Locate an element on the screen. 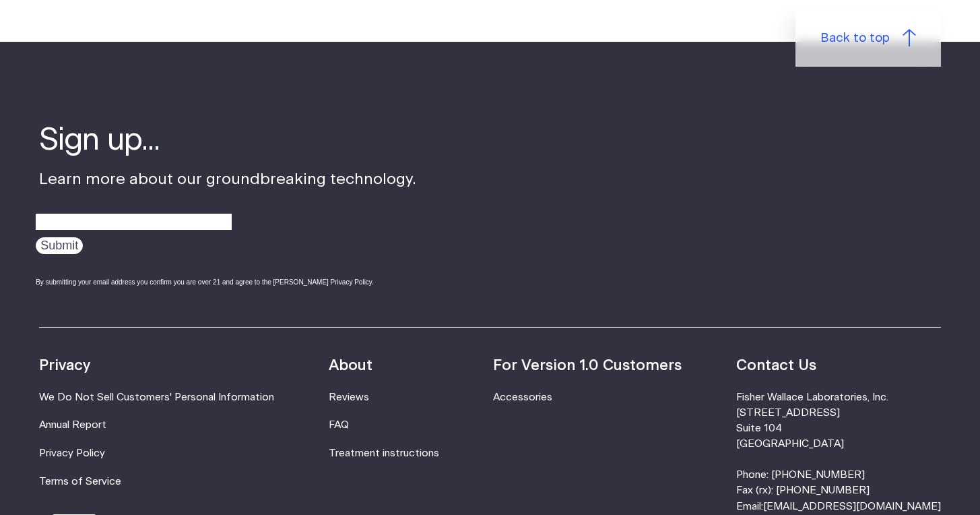 The height and width of the screenshot is (515, 980). a: We Do Not Sell Customers' Personal Information is located at coordinates (157, 397).